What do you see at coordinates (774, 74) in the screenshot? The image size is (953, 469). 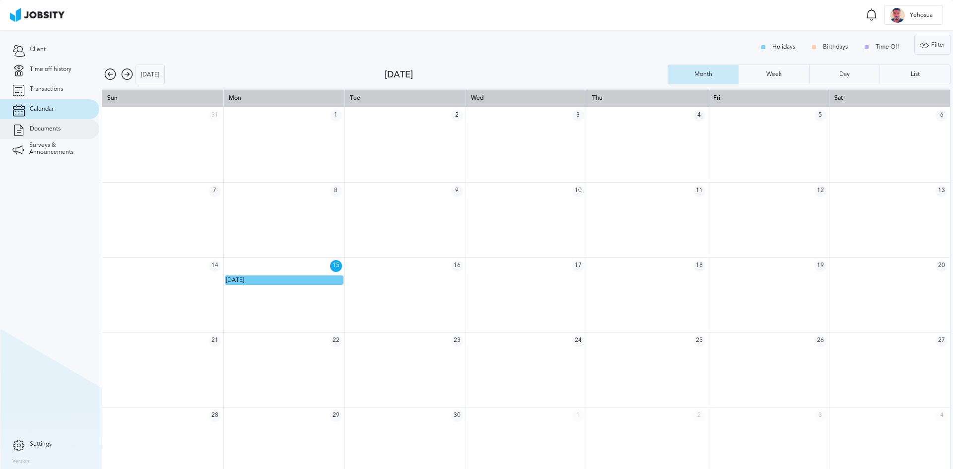 I see `div: Week` at bounding box center [774, 74].